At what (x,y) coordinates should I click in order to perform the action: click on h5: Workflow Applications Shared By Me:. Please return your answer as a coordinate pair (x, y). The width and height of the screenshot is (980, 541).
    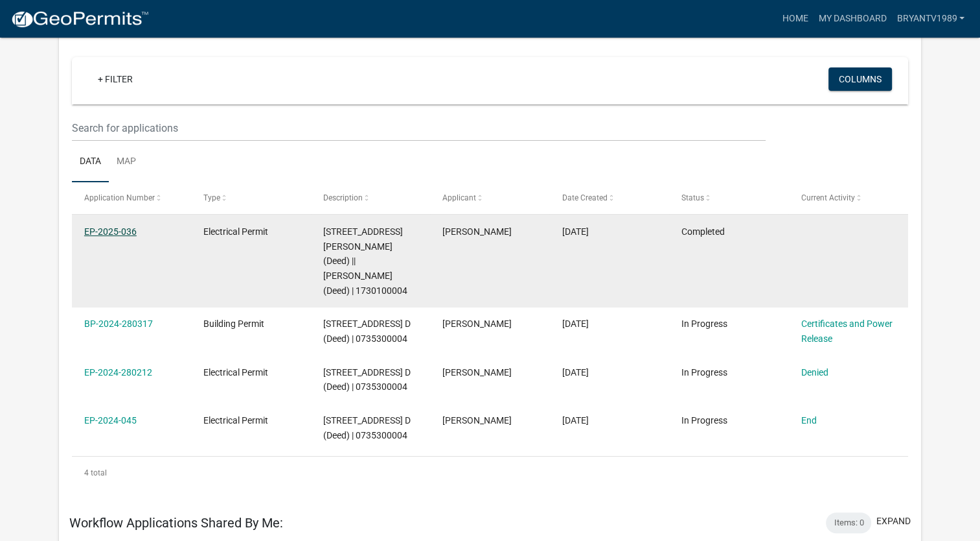
    Looking at the image, I should click on (176, 522).